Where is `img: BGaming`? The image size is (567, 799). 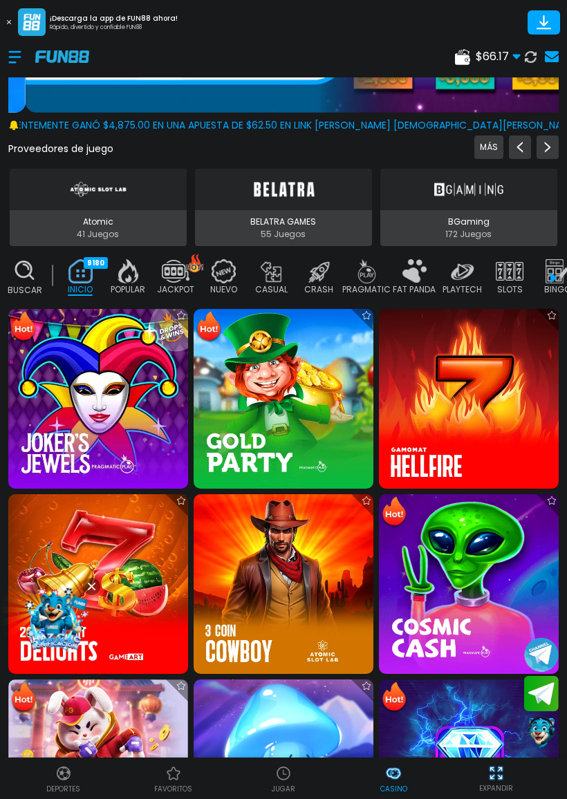 img: BGaming is located at coordinates (468, 189).